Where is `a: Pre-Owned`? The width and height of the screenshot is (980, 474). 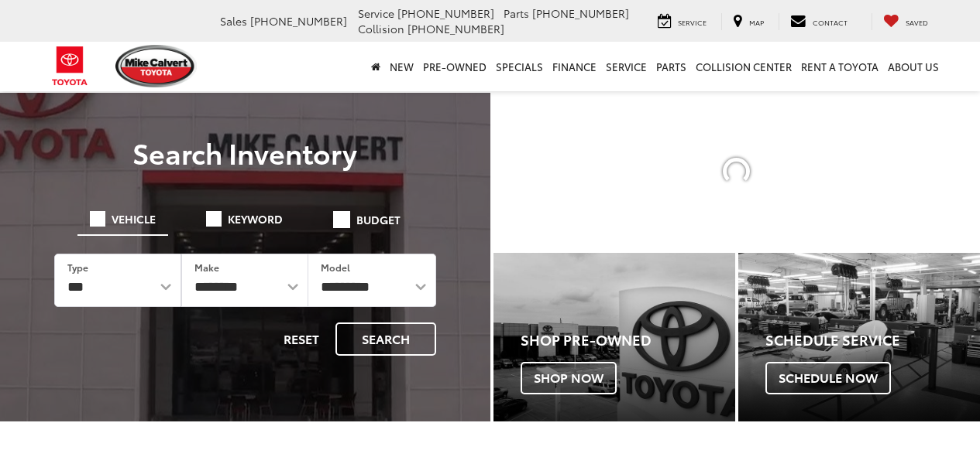 a: Pre-Owned is located at coordinates (454, 67).